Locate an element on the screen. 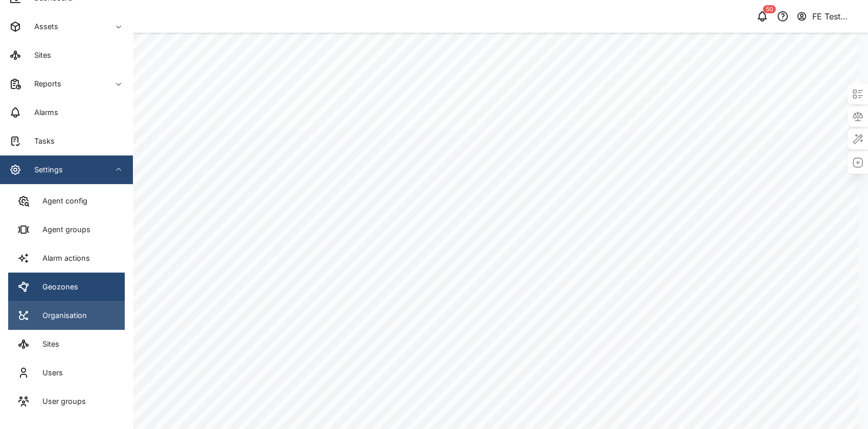 This screenshot has height=429, width=868. a: Organisation is located at coordinates (67, 316).